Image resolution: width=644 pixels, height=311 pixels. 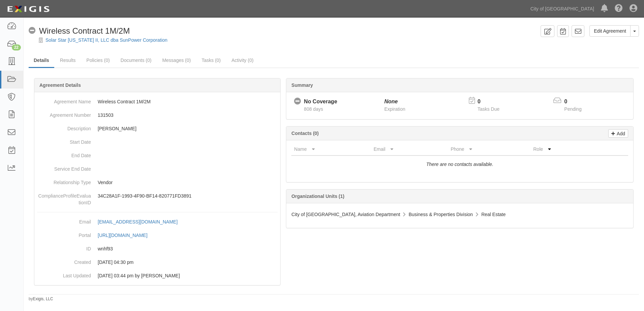 I want to click on a: Exigis, LLC, so click(x=43, y=299).